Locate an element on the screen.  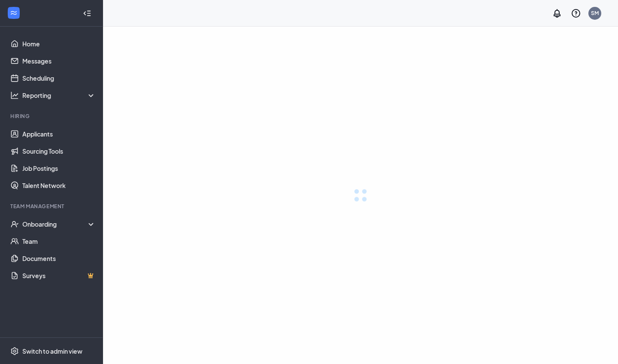
a: Home is located at coordinates (59, 44).